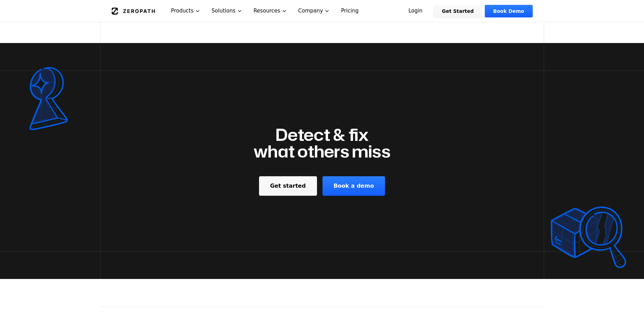 The width and height of the screenshot is (644, 331). What do you see at coordinates (415, 11) in the screenshot?
I see `a: Login` at bounding box center [415, 11].